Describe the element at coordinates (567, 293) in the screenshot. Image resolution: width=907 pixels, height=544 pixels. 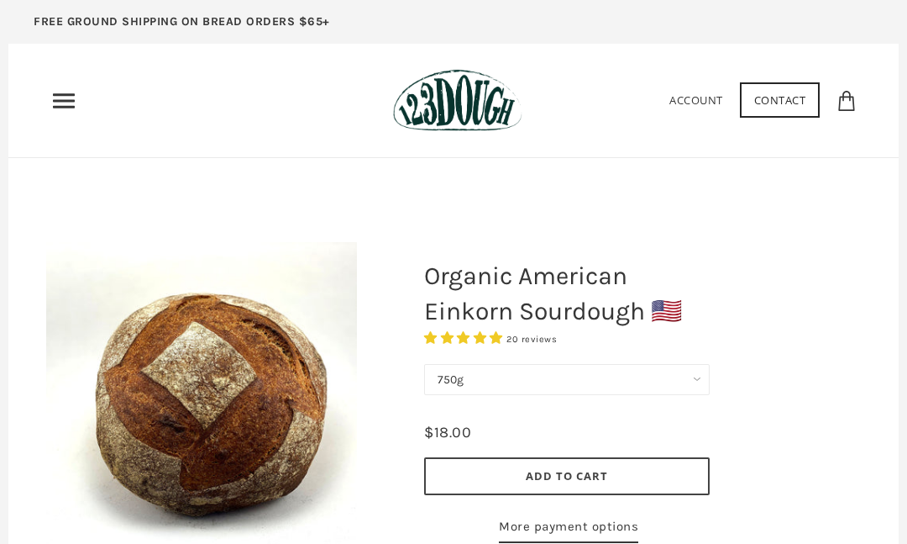
I see `h1: Organic American Einkorn Sourdough 🇺🇸` at that location.